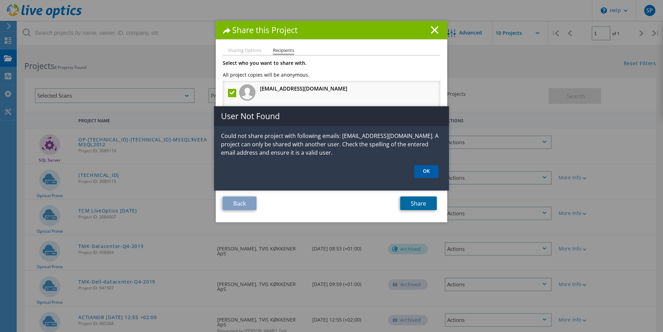 Image resolution: width=663 pixels, height=332 pixels. What do you see at coordinates (240, 203) in the screenshot?
I see `a: Back` at bounding box center [240, 203].